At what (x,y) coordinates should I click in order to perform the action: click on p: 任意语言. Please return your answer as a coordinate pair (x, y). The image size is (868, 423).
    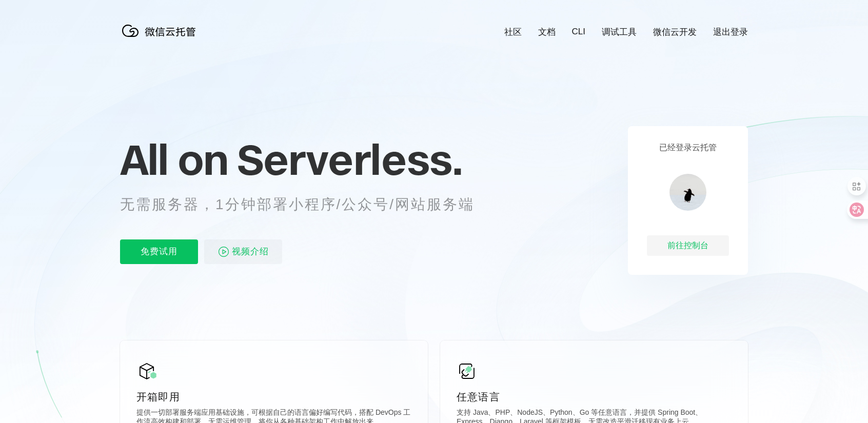
    Looking at the image, I should click on (594, 397).